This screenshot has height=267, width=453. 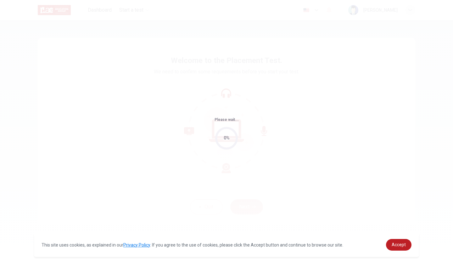 What do you see at coordinates (227, 138) in the screenshot?
I see `div: 0%` at bounding box center [227, 138].